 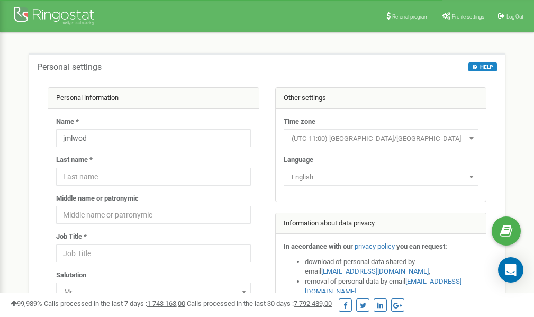 I want to click on h5: Personal settings, so click(x=69, y=67).